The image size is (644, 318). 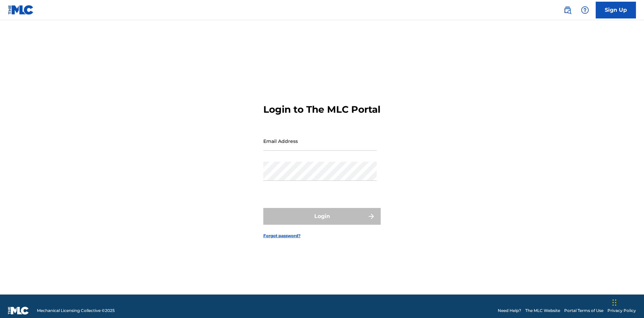 I want to click on a: Public Search, so click(x=568, y=10).